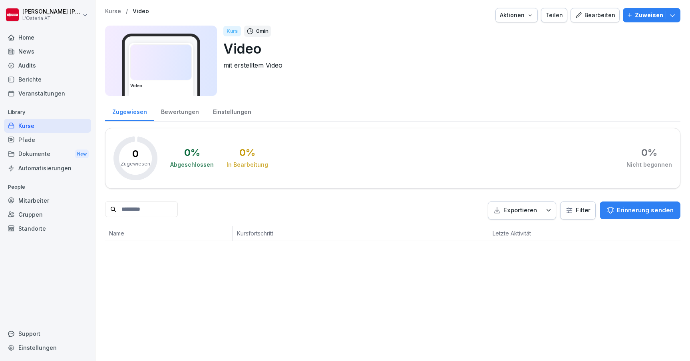 The image size is (690, 361). I want to click on div: Bewertungen, so click(180, 111).